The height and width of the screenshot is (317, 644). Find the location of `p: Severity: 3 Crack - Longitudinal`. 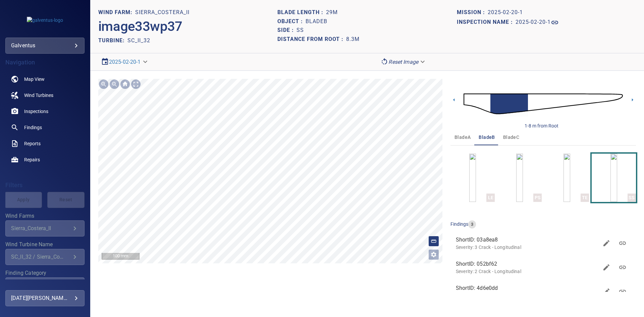

p: Severity: 3 Crack - Longitudinal is located at coordinates (527, 247).